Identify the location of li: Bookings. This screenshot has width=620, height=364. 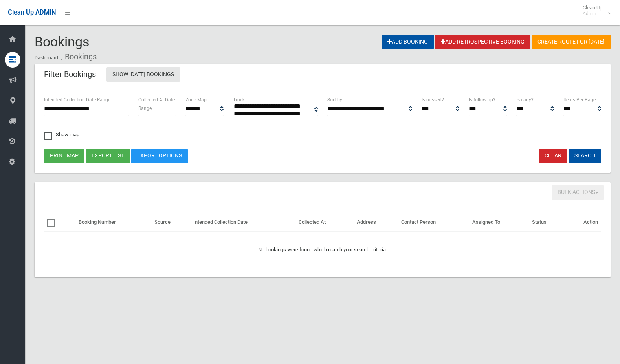
(78, 57).